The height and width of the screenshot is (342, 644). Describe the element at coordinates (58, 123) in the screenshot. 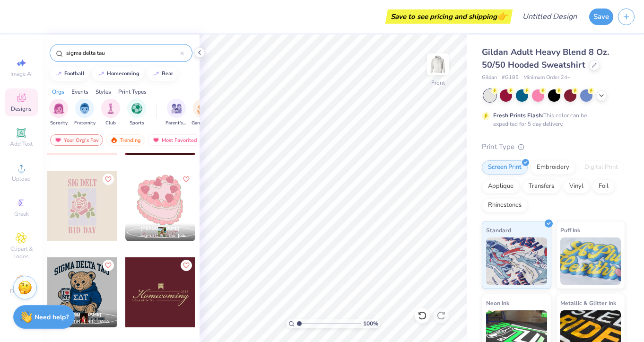

I see `span: Sorority` at that location.